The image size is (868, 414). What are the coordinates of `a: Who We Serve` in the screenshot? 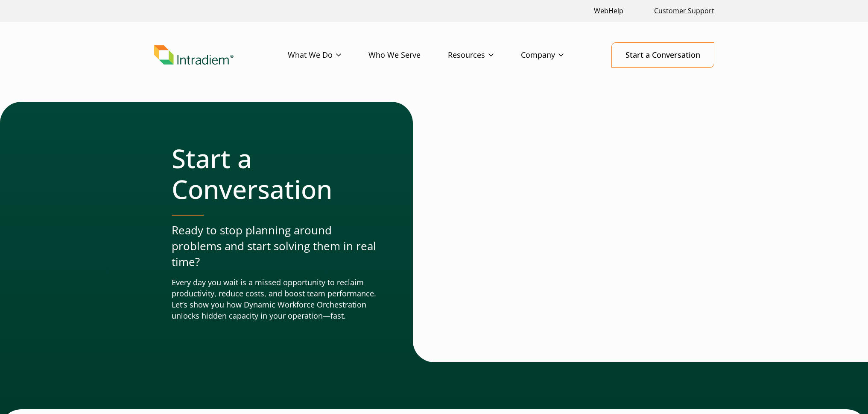 It's located at (408, 55).